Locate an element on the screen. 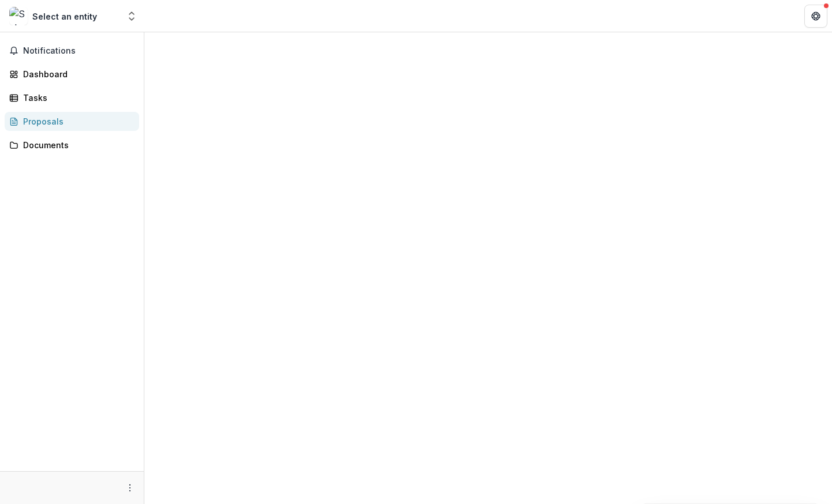  a: Proposals is located at coordinates (72, 121).